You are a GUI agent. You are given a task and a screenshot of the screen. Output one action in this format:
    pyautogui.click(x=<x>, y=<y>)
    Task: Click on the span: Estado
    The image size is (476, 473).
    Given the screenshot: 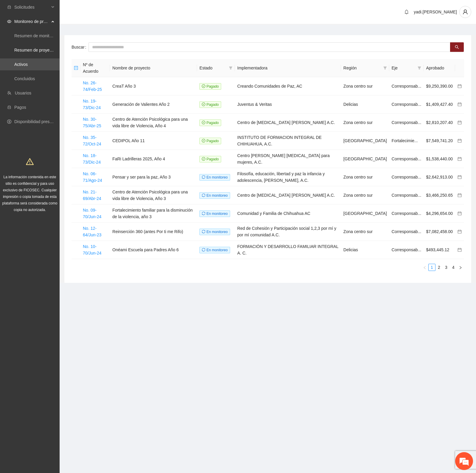 What is the action you would take?
    pyautogui.click(x=213, y=68)
    